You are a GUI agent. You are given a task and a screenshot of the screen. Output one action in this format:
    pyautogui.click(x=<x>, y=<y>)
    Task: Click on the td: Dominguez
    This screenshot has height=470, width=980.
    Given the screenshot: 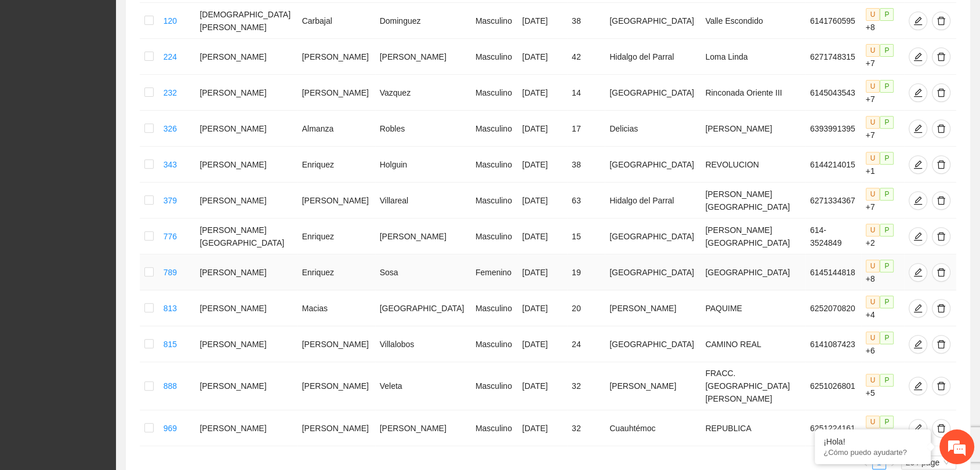 What is the action you would take?
    pyautogui.click(x=422, y=21)
    